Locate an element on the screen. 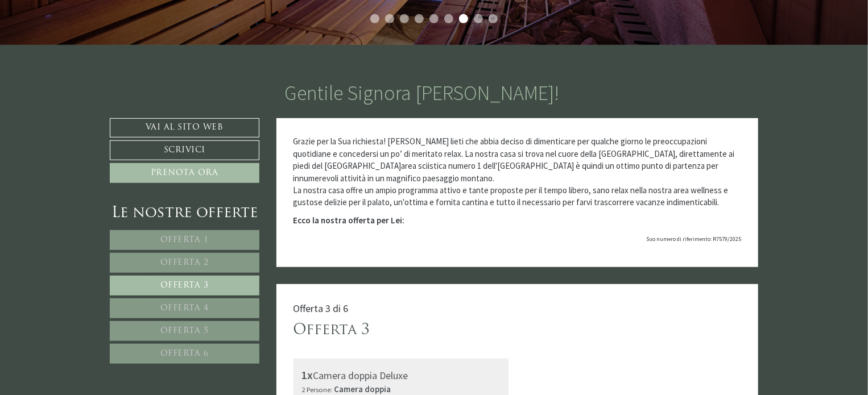  span: Offerta 6 is located at coordinates (184, 354).